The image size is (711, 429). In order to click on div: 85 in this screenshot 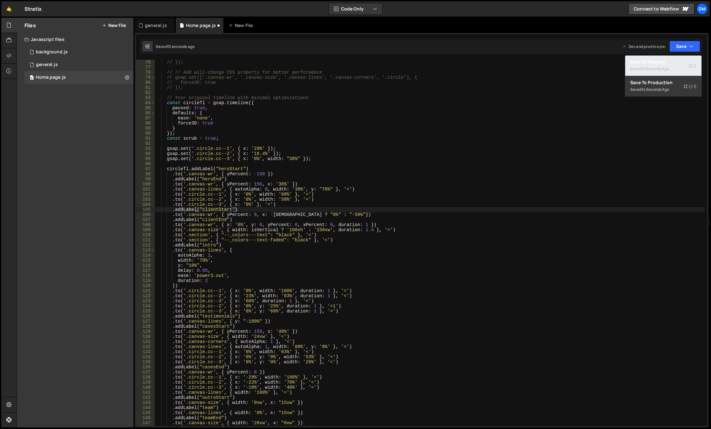, I will do `click(145, 108)`.